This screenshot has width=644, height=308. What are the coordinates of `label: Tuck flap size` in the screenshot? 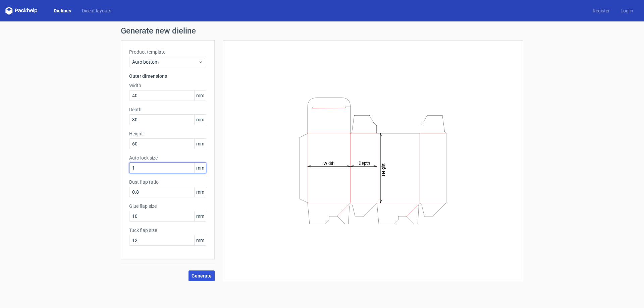 It's located at (168, 230).